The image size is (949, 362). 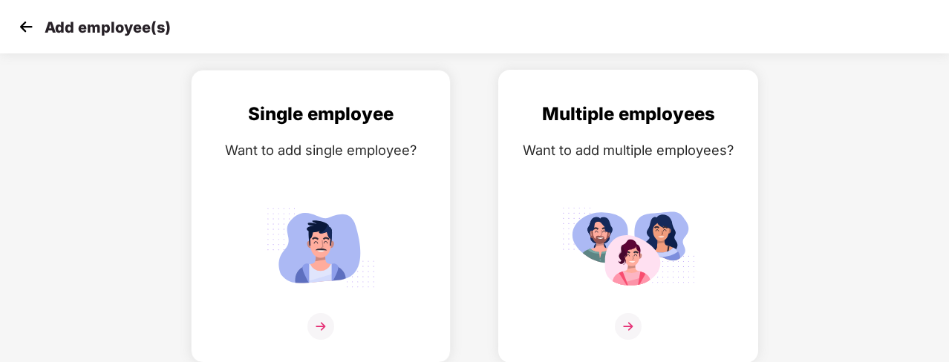 I want to click on img: svg+xml;base64,PHN2ZyB4bWxucz0iaHR0cDovL3d3dy53My5vcmcvMjAwMC9zdmciIGlkPSJNdWx0aXBsZV9lbXBsb3llZS..., so click(x=628, y=247).